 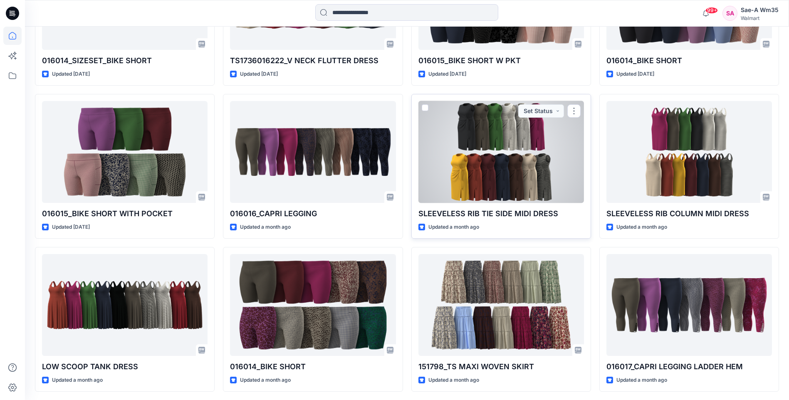 I want to click on a: LOW SCOOP TANK DRESS, so click(x=125, y=305).